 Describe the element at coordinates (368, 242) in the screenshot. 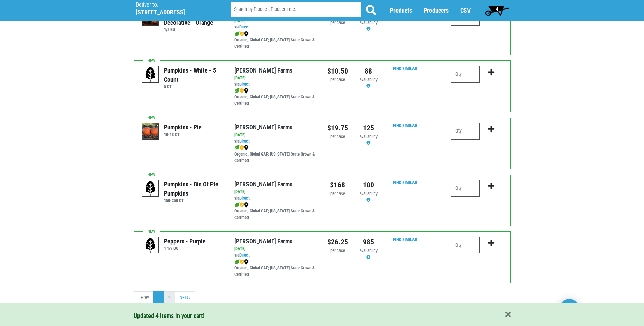

I see `div: 985` at that location.